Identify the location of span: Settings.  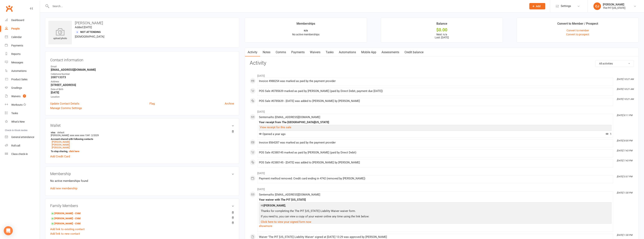
(565, 6).